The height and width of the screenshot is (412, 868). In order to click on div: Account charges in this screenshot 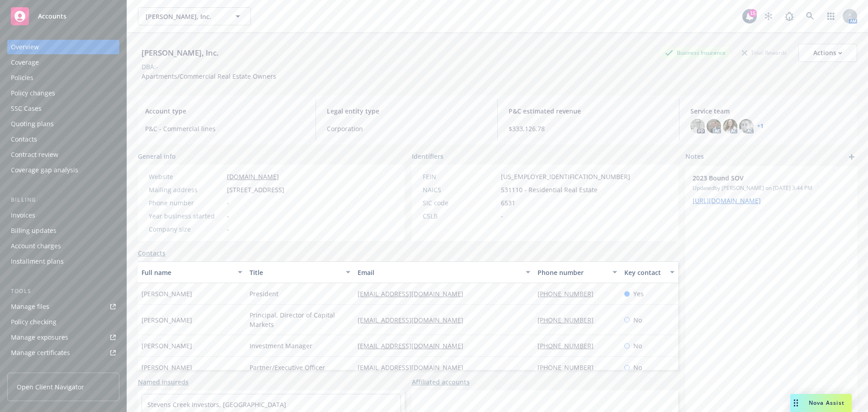, I will do `click(36, 246)`.